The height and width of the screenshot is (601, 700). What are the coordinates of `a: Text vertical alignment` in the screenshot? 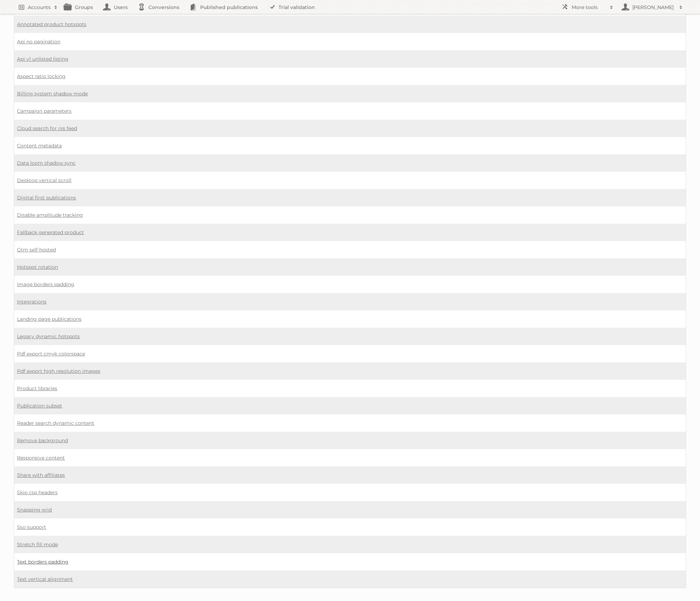 It's located at (45, 579).